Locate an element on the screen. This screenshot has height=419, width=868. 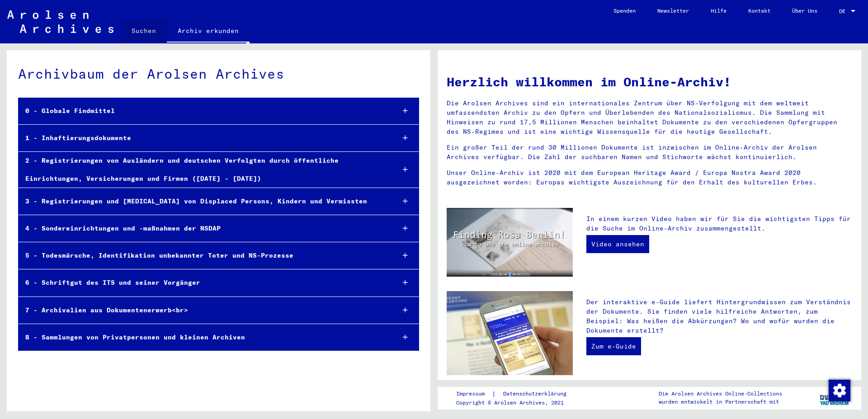
a: Datenschutzerklärung is located at coordinates (537, 393).